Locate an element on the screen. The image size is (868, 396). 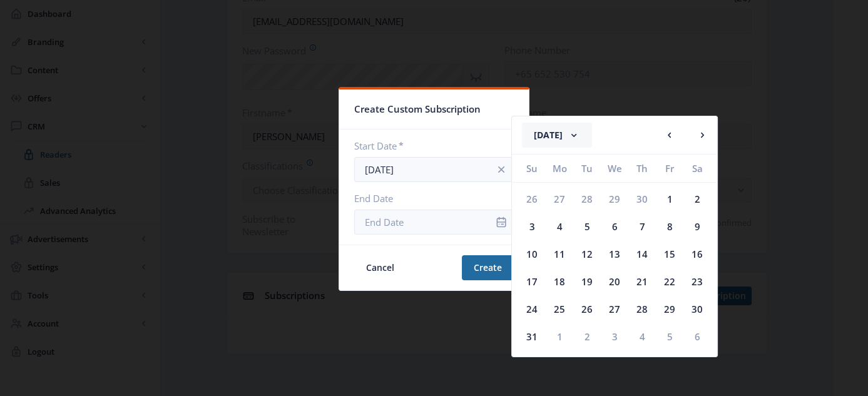
button: info is located at coordinates (502, 169).